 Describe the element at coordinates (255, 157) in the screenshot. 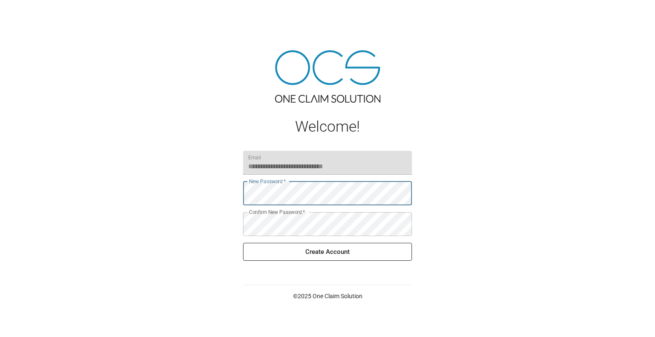

I see `label: Email` at that location.